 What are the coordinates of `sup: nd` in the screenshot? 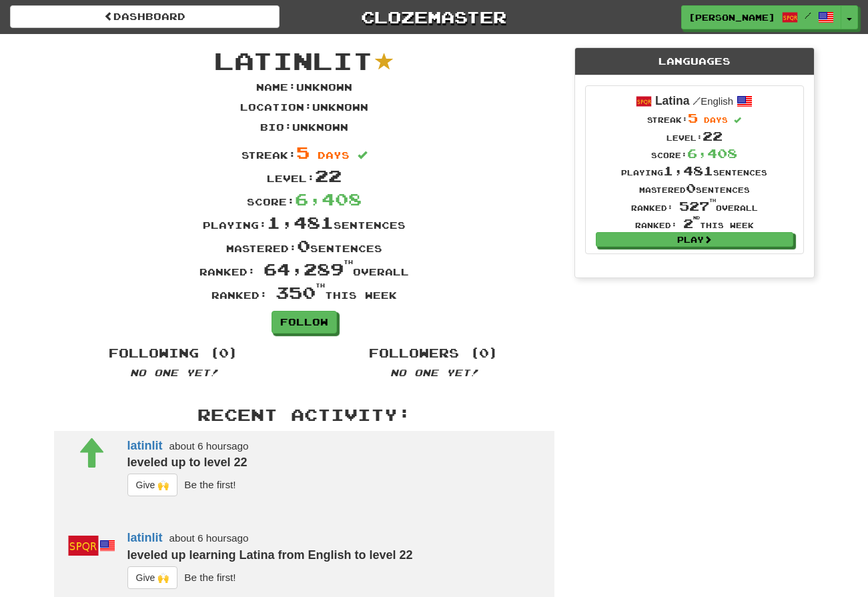 It's located at (697, 217).